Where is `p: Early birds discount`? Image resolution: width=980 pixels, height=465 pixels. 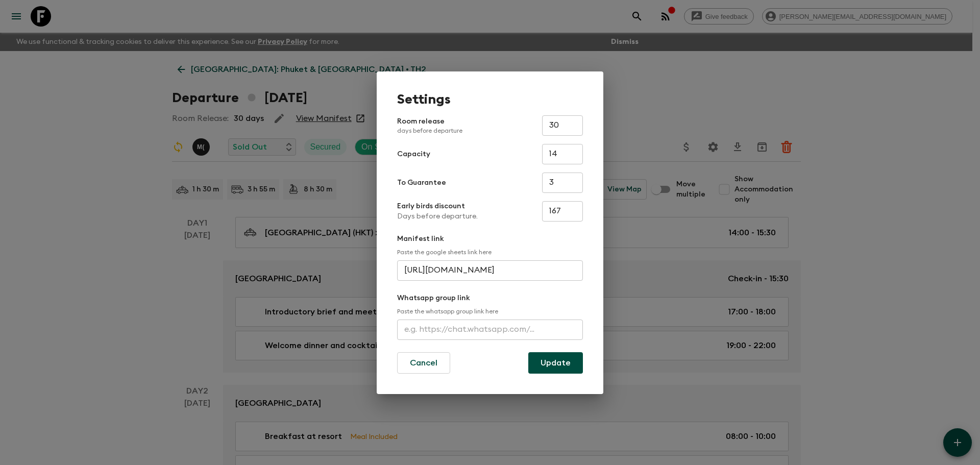 p: Early birds discount is located at coordinates (437, 206).